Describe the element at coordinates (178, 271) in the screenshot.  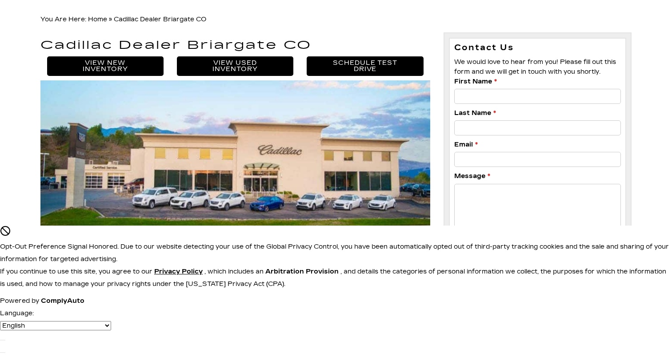
I see `u: Privacy Policy` at that location.